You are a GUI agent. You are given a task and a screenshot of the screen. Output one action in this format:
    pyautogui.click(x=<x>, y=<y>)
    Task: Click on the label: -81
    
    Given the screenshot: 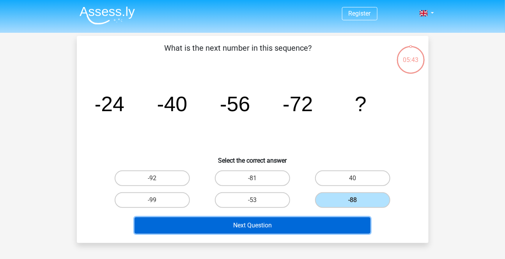 What is the action you would take?
    pyautogui.click(x=252, y=178)
    